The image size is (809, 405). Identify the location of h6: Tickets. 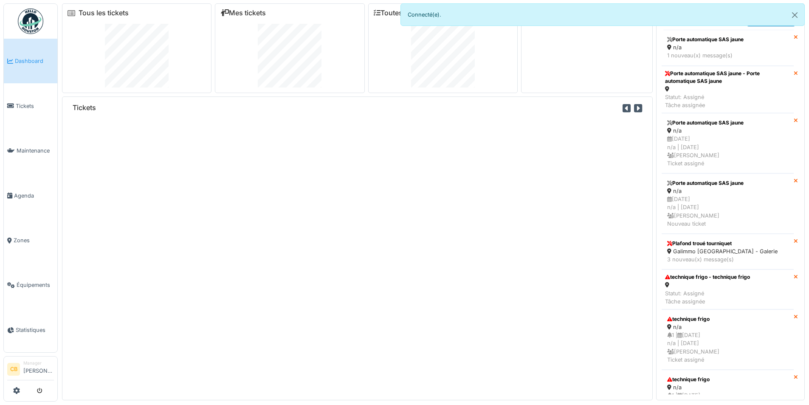
(84, 107).